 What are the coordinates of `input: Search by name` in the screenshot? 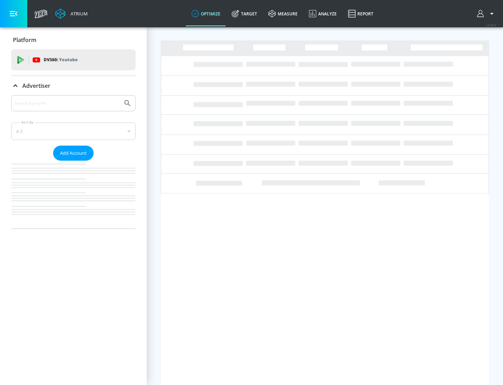 It's located at (67, 103).